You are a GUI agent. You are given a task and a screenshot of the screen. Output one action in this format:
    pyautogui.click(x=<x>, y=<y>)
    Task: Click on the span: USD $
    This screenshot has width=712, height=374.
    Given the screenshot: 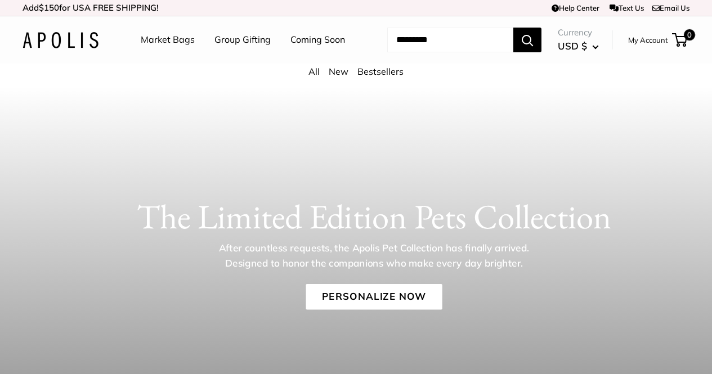 What is the action you would take?
    pyautogui.click(x=572, y=46)
    